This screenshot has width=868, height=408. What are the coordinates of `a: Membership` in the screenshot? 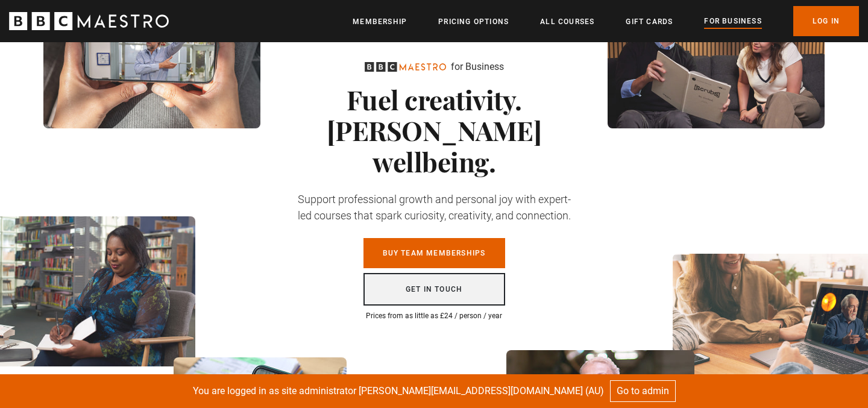 It's located at (380, 22).